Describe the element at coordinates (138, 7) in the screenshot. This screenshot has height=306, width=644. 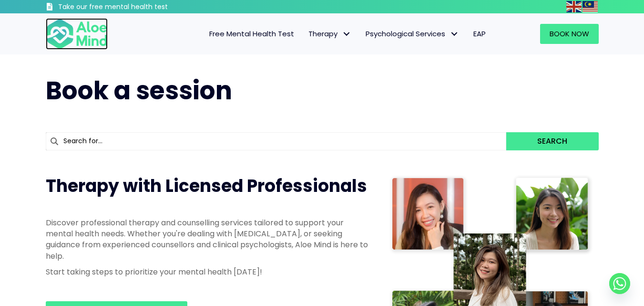
I see `h3: Take our free mental health test` at that location.